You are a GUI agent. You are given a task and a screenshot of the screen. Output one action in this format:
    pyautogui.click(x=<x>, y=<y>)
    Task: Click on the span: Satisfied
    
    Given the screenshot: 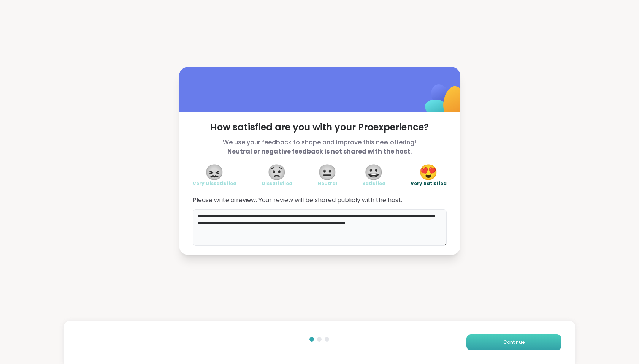 What is the action you would take?
    pyautogui.click(x=374, y=184)
    